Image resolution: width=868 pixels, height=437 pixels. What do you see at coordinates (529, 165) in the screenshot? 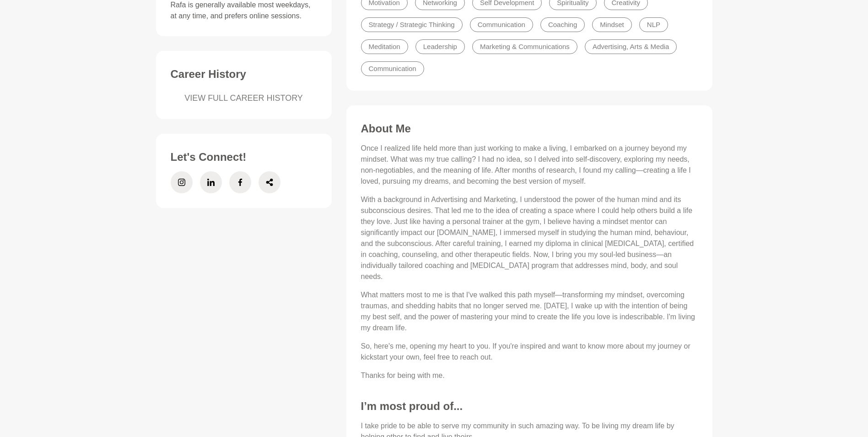
I see `p: Once I realized life held more than just working to make a living, I embarked on a journey beyond...` at bounding box center [529, 165].